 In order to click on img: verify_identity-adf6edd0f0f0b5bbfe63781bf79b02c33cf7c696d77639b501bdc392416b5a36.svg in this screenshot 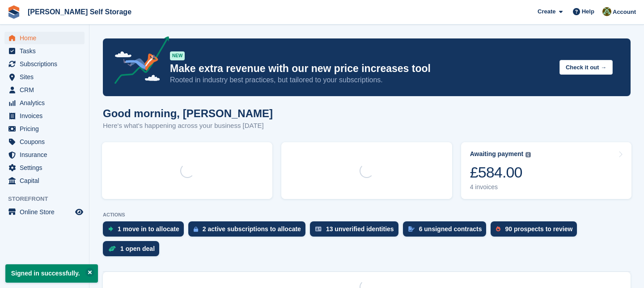, I will do `click(318, 229)`.